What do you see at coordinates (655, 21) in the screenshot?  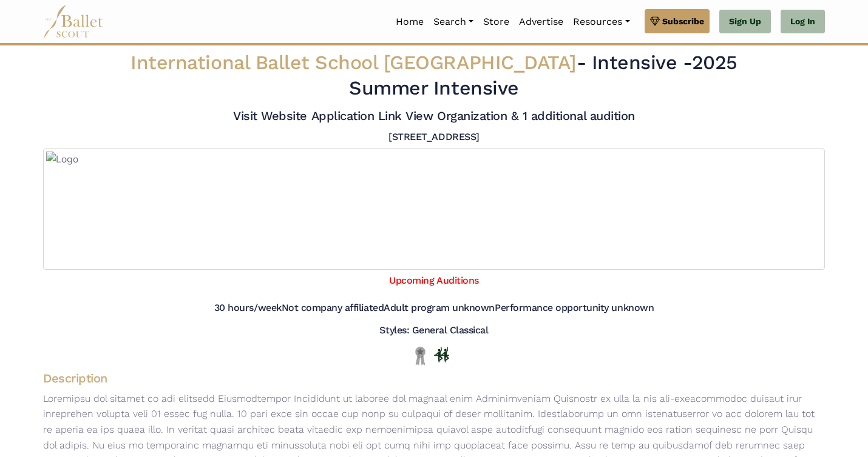 I see `img: gem.svg` at bounding box center [655, 21].